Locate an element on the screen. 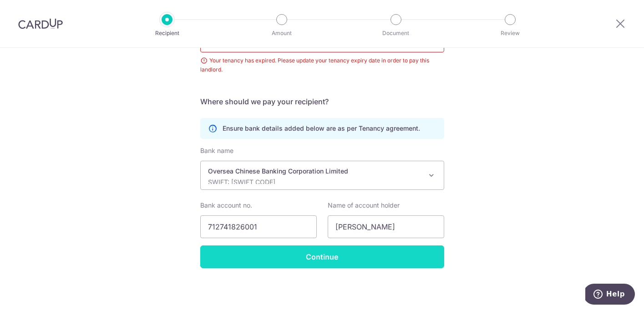 The width and height of the screenshot is (644, 311). p: Amount is located at coordinates (282, 33).